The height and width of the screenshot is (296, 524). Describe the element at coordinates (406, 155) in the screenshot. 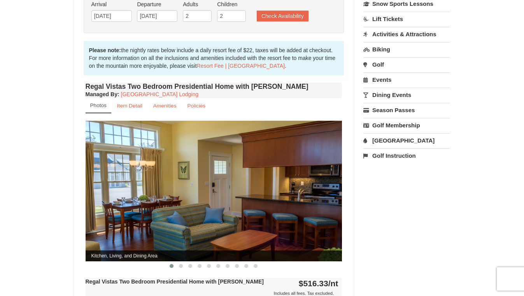

I see `a: Golf Instruction` at that location.